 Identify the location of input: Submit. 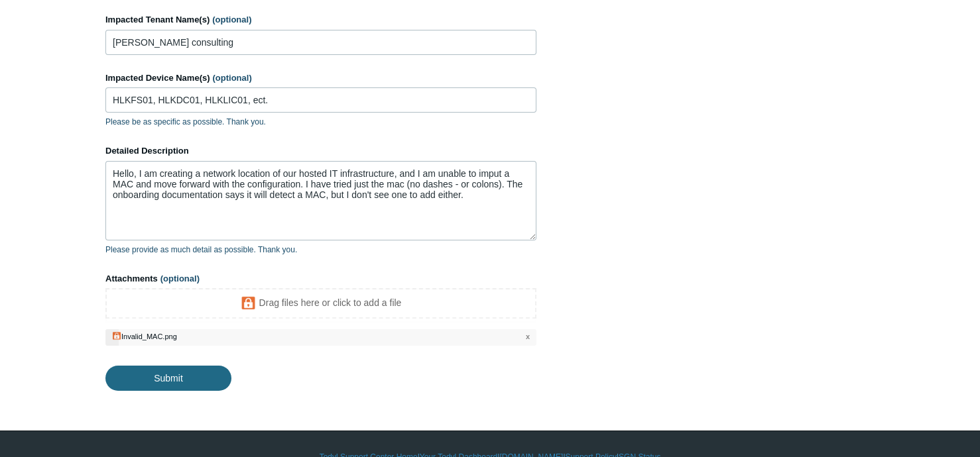
(169, 378).